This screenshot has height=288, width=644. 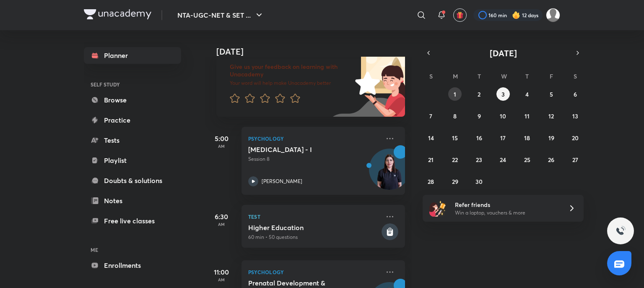 What do you see at coordinates (431, 76) in the screenshot?
I see `abbr: Sunday` at bounding box center [431, 76].